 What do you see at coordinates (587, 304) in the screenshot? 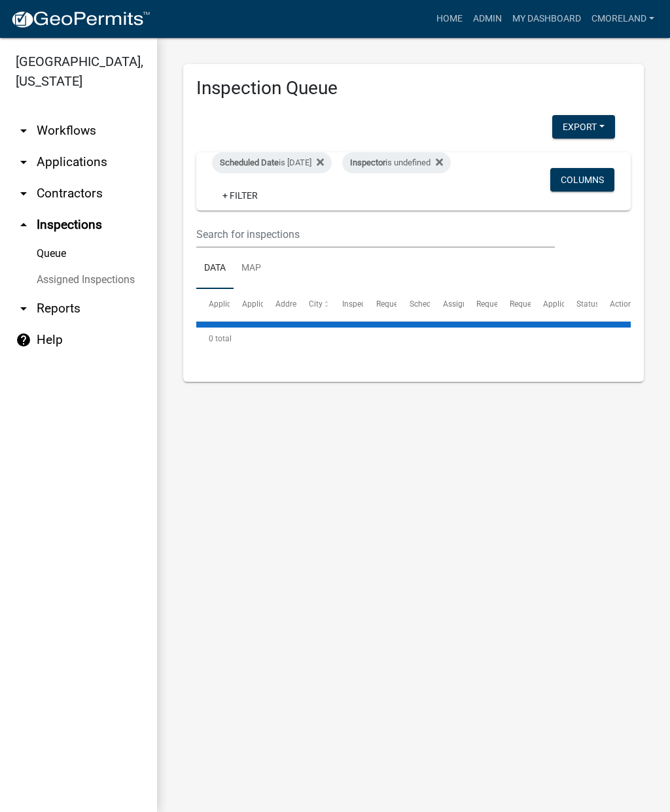
I see `span: Status` at bounding box center [587, 304].